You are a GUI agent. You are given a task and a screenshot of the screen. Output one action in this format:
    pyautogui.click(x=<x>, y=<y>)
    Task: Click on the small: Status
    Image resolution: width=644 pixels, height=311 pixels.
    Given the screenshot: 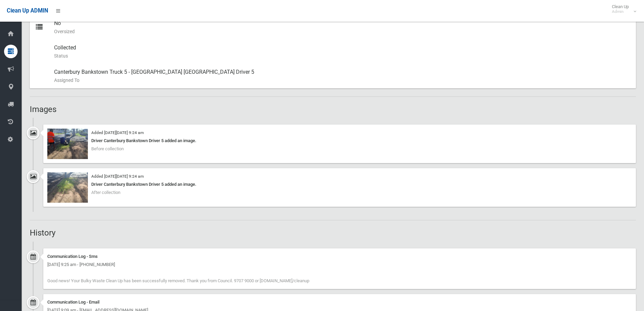 What is the action you would take?
    pyautogui.click(x=342, y=56)
    